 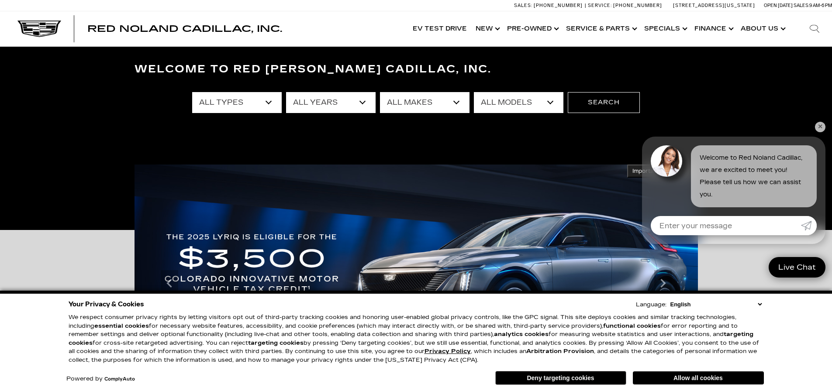 What do you see at coordinates (716, 304) in the screenshot?
I see `select: Language Select` at bounding box center [716, 304].